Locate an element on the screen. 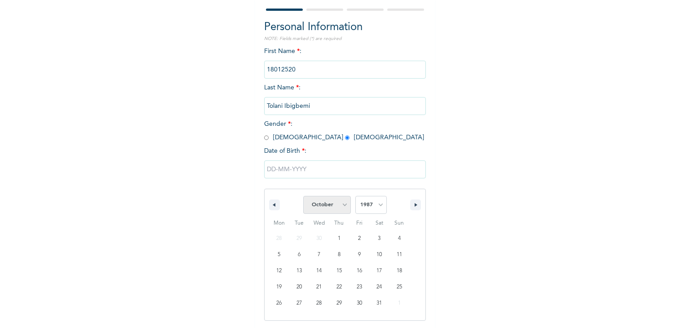 Image resolution: width=690 pixels, height=328 pixels. span: Fri is located at coordinates (359, 223).